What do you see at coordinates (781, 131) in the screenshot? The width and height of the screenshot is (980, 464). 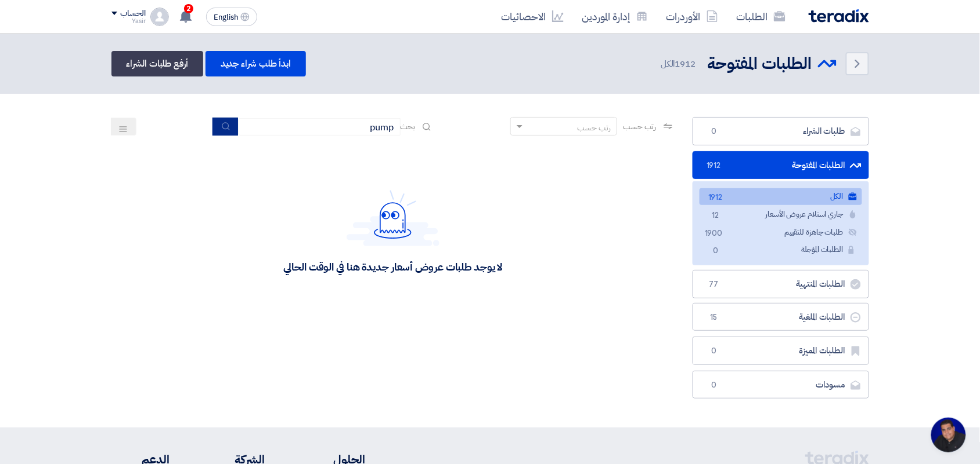 I see `a: طلبات الشراء0` at bounding box center [781, 131].